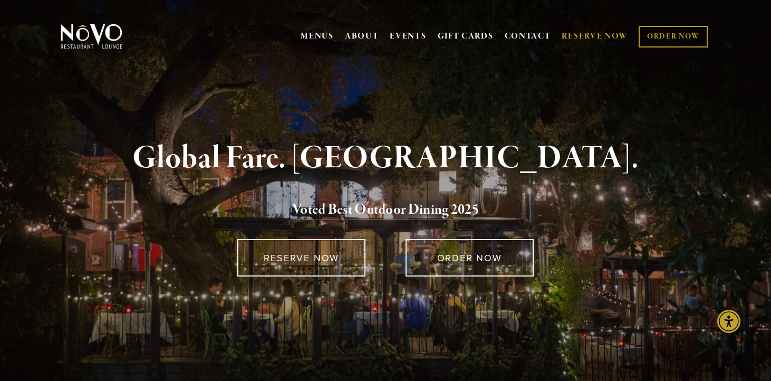 The image size is (771, 381). What do you see at coordinates (466, 36) in the screenshot?
I see `a: GIFT CARDS` at bounding box center [466, 36].